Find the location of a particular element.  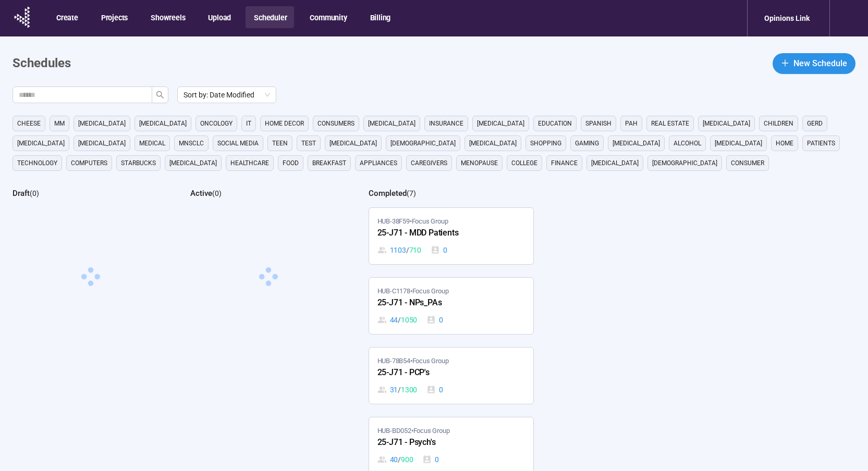

span: mnsclc is located at coordinates (192, 143).